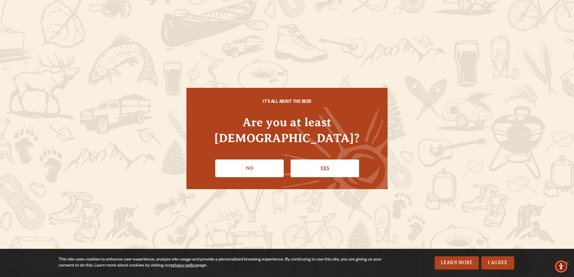 This screenshot has width=574, height=277. What do you see at coordinates (325, 168) in the screenshot?
I see `a: Confirm I'm 21 or older` at bounding box center [325, 168].